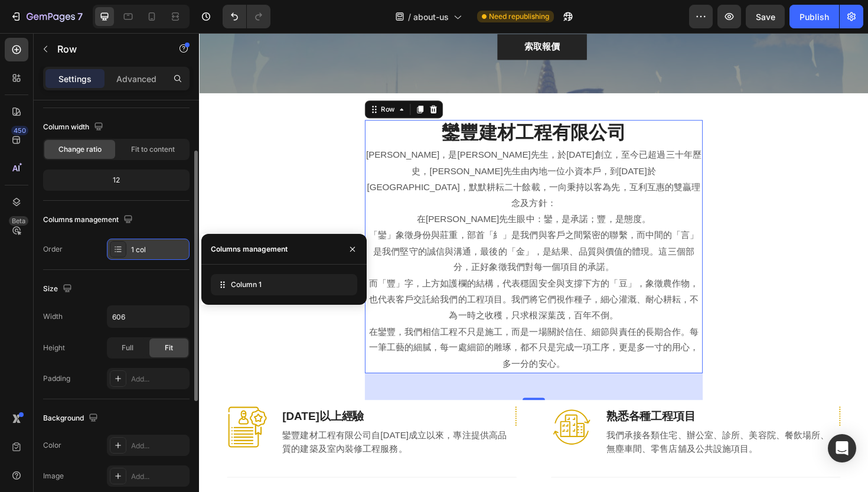 This screenshot has height=492, width=868. What do you see at coordinates (137, 78) in the screenshot?
I see `p: Advanced` at bounding box center [137, 78].